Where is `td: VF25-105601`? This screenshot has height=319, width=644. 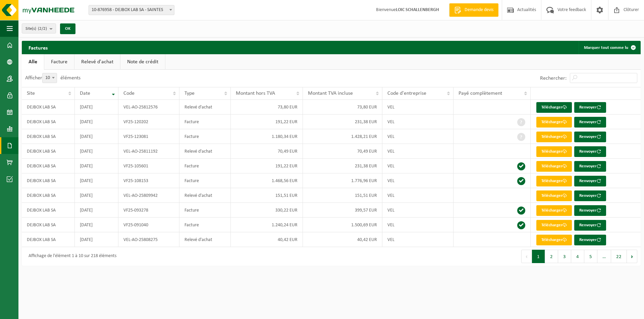 td: VF25-105601 is located at coordinates (149, 166).